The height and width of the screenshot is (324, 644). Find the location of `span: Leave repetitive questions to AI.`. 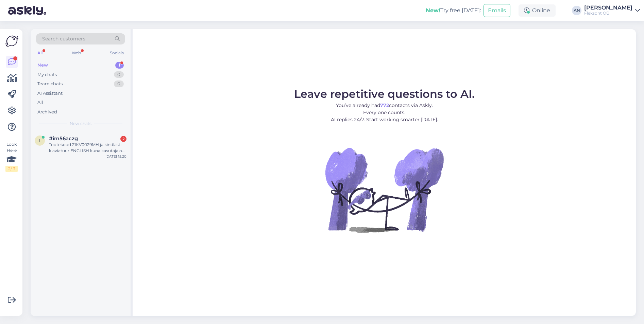

span: Leave repetitive questions to AI. is located at coordinates (384, 94).